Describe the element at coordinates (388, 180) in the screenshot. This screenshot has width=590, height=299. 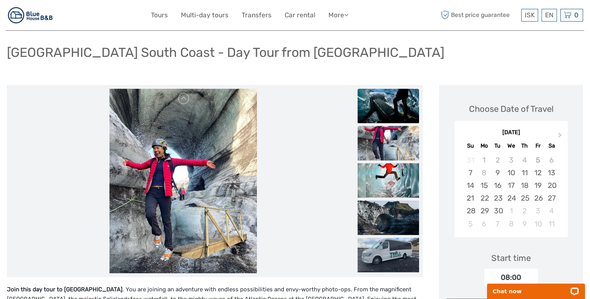
I see `img: abdd73aa9b48488bb8532727aa036728_slider_thumbnail.png` at that location.